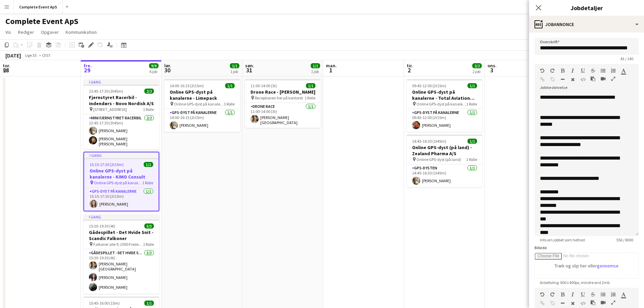  What do you see at coordinates (8, 32) in the screenshot?
I see `span: Vis` at bounding box center [8, 32].